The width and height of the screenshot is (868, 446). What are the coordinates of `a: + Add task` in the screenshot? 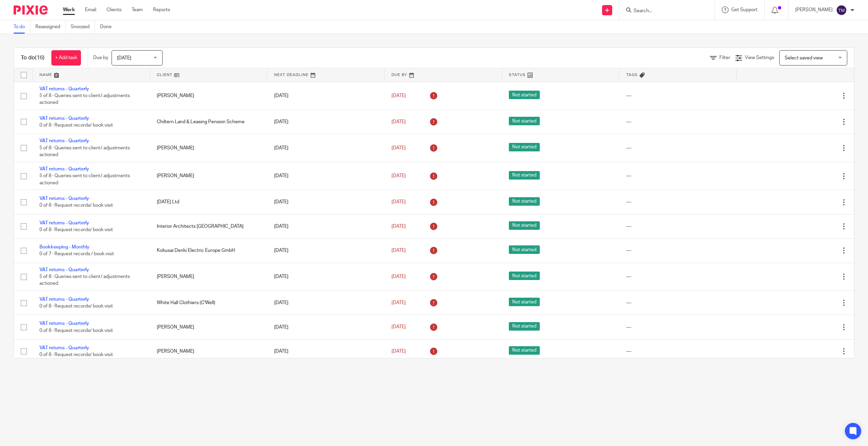 It's located at (66, 58).